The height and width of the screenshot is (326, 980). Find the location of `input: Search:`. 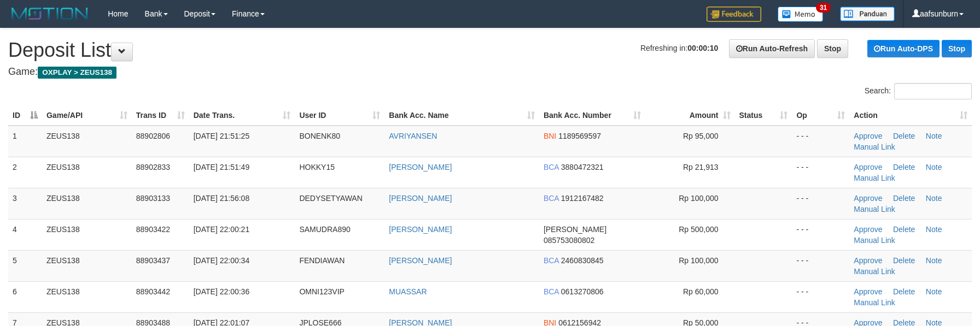

input: Search: is located at coordinates (933, 91).